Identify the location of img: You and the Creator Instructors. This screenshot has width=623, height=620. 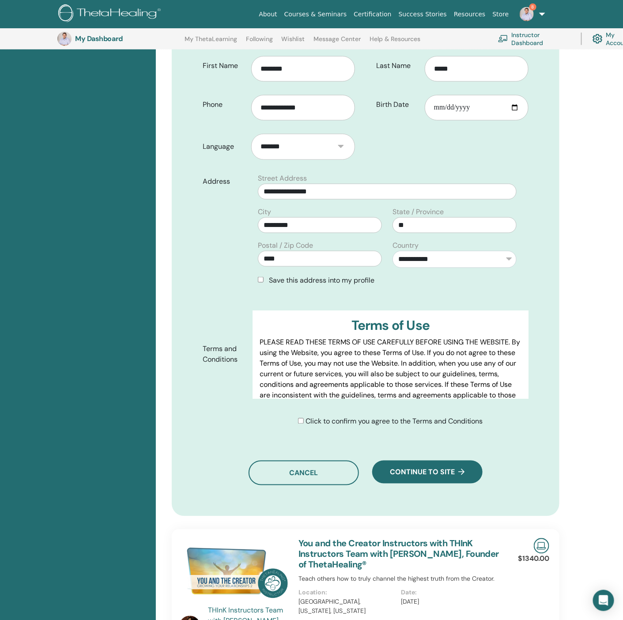
(233, 573).